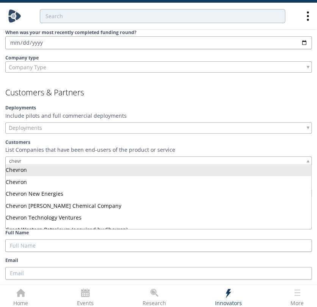 The image size is (317, 307). I want to click on div: Company Type, so click(158, 67).